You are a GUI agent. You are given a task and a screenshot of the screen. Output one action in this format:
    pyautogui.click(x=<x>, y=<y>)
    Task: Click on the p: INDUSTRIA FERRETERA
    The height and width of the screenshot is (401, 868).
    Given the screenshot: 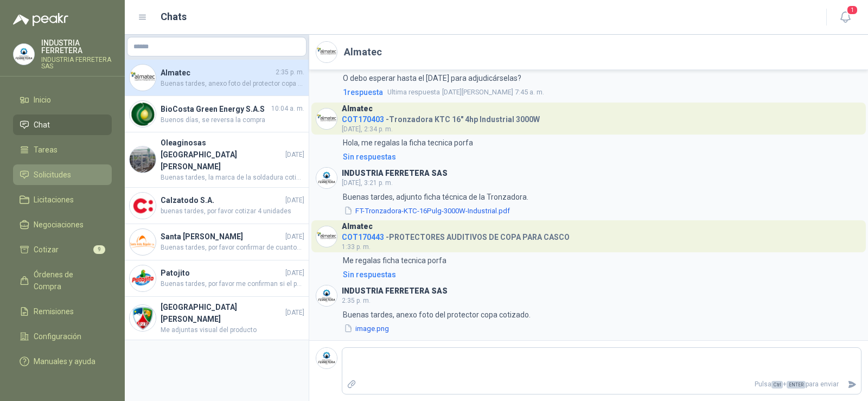 What is the action you would take?
    pyautogui.click(x=76, y=47)
    